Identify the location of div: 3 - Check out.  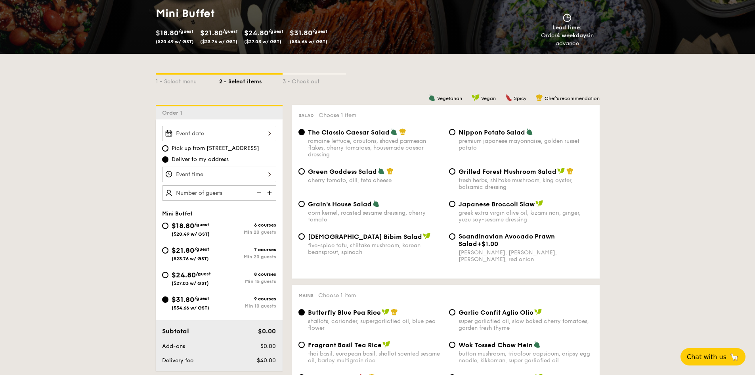
(314, 80).